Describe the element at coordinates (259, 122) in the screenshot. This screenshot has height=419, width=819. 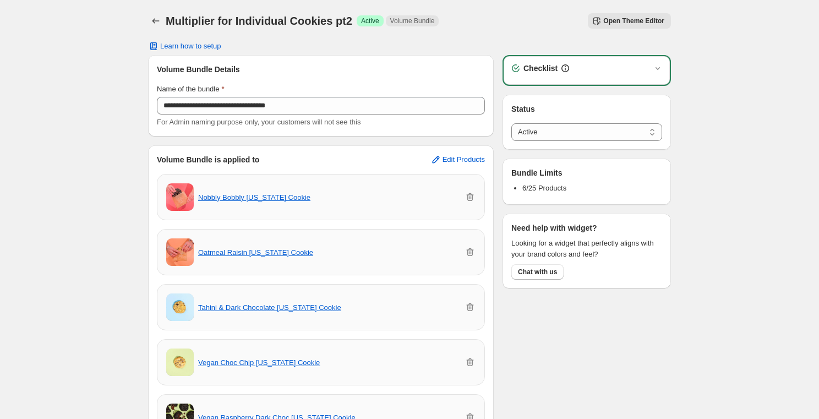
I see `span: For Admin naming purpose only, your customers will not see this` at that location.